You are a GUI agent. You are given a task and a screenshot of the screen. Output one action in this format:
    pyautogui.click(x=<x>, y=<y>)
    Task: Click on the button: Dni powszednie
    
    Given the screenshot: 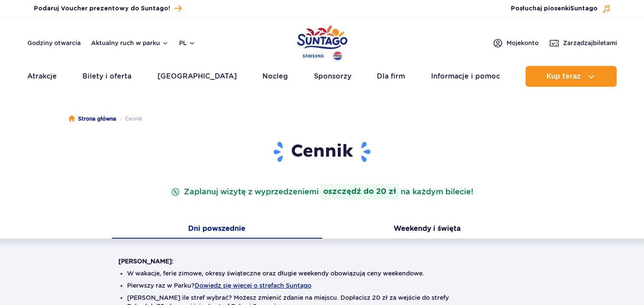 What is the action you would take?
    pyautogui.click(x=217, y=230)
    